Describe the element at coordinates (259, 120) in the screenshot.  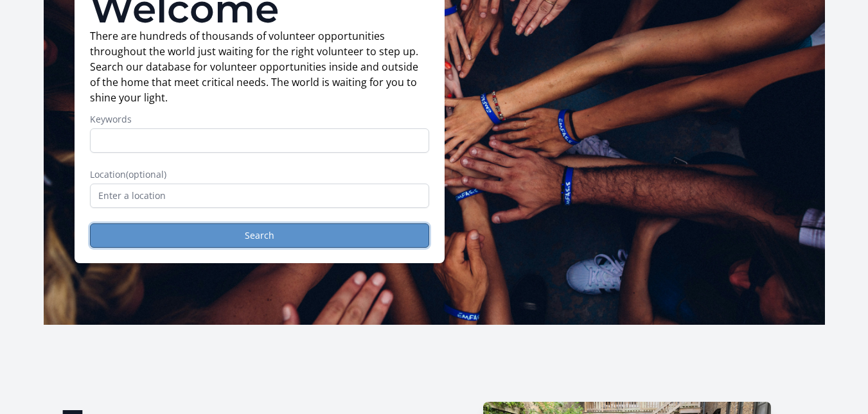
I see `label: Keywords` at that location.